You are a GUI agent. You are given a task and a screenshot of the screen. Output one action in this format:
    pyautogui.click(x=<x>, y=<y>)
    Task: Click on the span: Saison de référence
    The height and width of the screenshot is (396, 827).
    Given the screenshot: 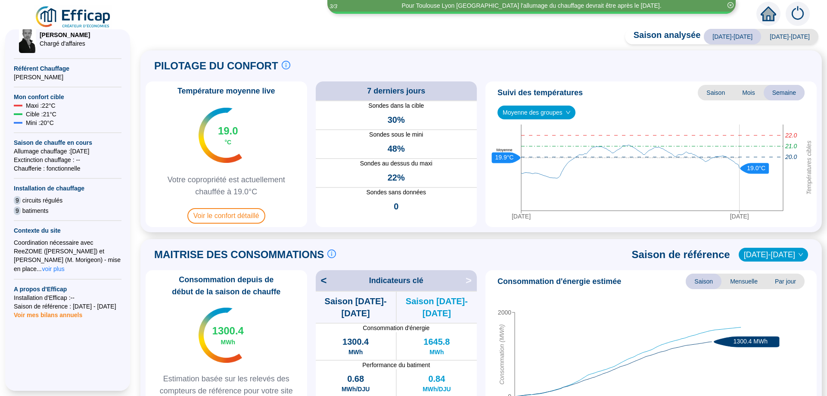 What is the action you would take?
    pyautogui.click(x=681, y=255)
    